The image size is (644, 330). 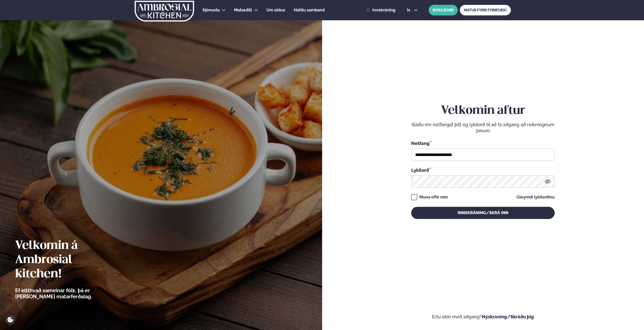 What do you see at coordinates (483, 143) in the screenshot?
I see `div: Netfang` at bounding box center [483, 143].